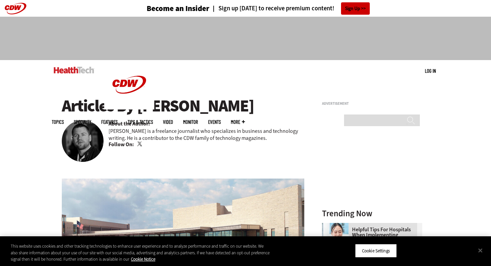  What do you see at coordinates (140, 253) in the screenshot?
I see `div: This website uses cookies and other tracking technologies to enhance user experience and to analy...` at bounding box center [140, 253].